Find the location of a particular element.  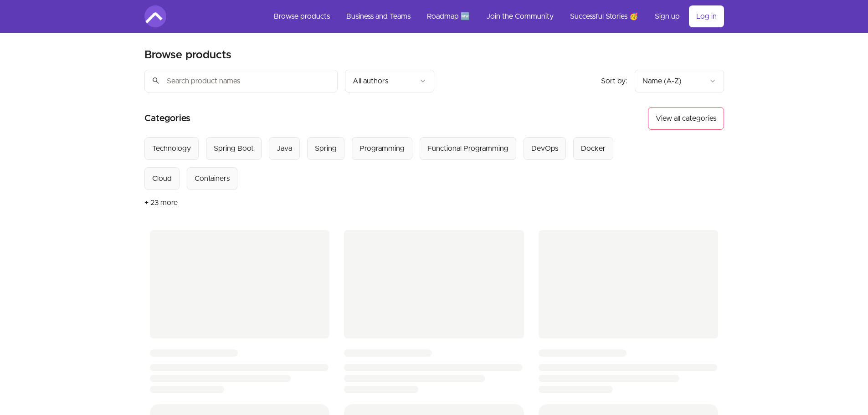

button: Product sort options is located at coordinates (680, 81).